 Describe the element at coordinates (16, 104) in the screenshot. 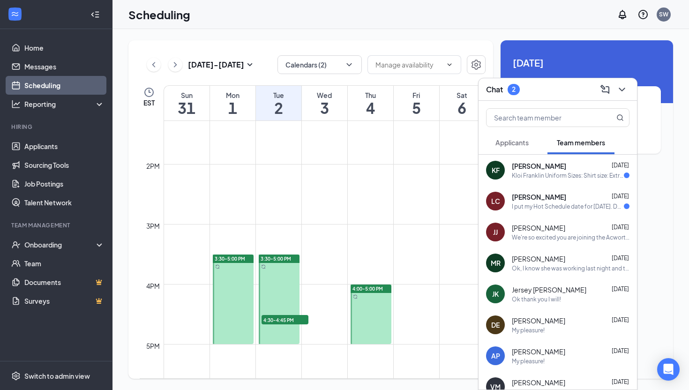

I see `svg: Analysis` at that location.